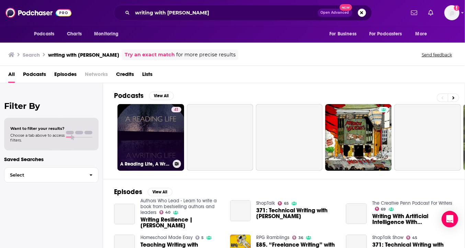 The height and width of the screenshot is (248, 465). Describe the element at coordinates (147, 76) in the screenshot. I see `span: Lists` at that location.